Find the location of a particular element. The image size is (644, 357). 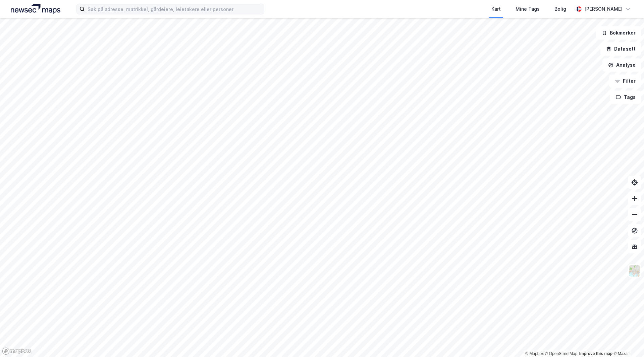

a: Improve this map is located at coordinates (596, 354).